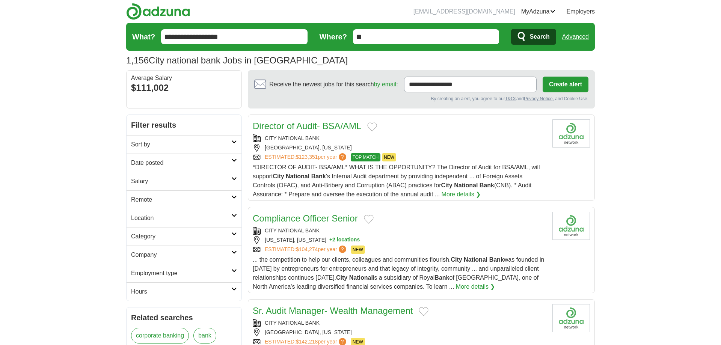  I want to click on span: Receive the newest jobs for this search :, so click(333, 84).